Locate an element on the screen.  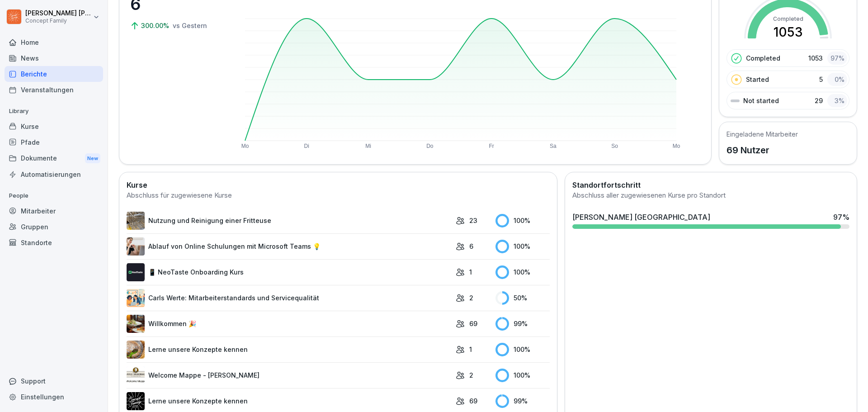
p: Completed is located at coordinates (763, 58).